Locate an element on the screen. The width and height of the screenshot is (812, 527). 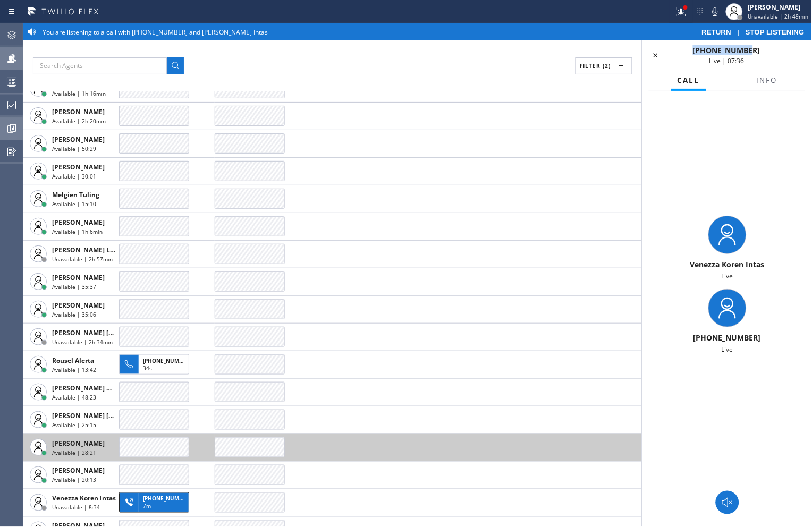
span: Info is located at coordinates (766, 80).